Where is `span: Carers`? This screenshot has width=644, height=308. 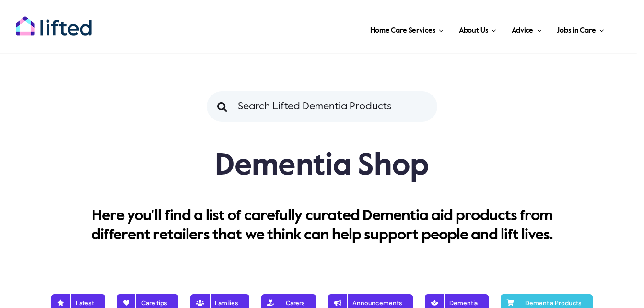 span: Carers is located at coordinates (288, 303).